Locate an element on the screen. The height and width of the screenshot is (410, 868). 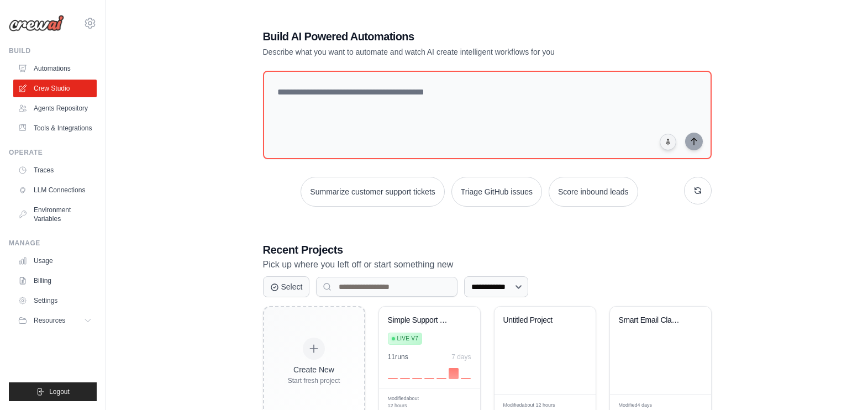
div: Day 3: 0 executions is located at coordinates (417, 378).